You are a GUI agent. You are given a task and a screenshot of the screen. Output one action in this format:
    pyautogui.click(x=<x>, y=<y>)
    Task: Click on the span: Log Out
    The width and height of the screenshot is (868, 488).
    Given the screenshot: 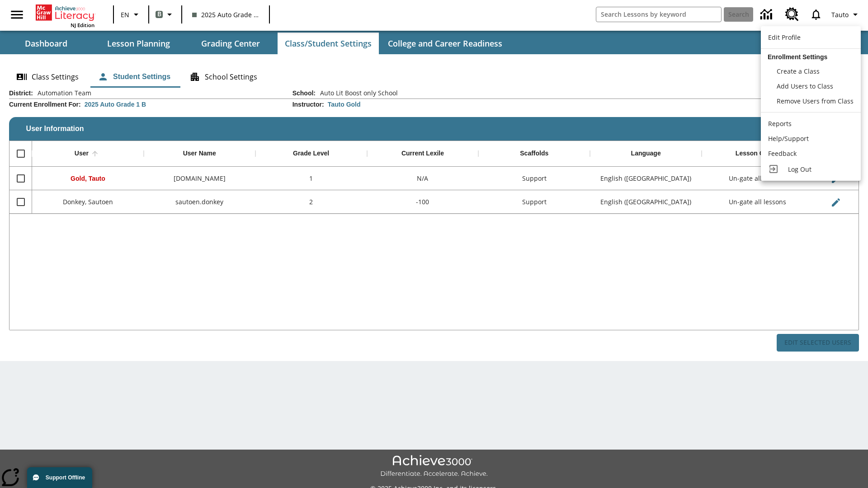 What is the action you would take?
    pyautogui.click(x=800, y=169)
    